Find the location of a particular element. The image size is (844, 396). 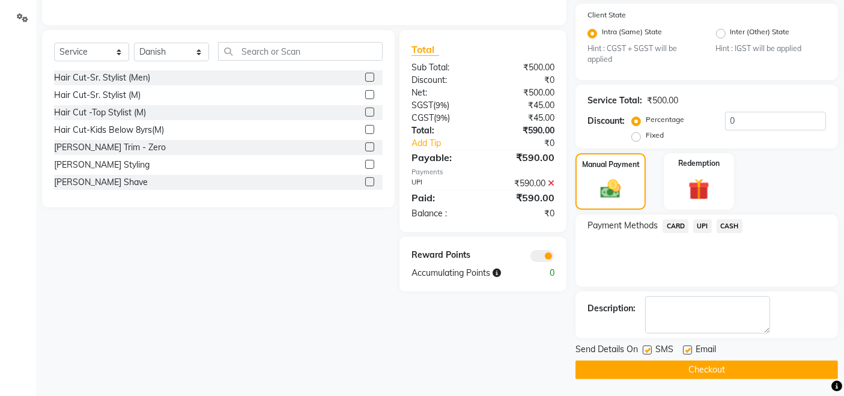

div: 0 is located at coordinates (543, 273).